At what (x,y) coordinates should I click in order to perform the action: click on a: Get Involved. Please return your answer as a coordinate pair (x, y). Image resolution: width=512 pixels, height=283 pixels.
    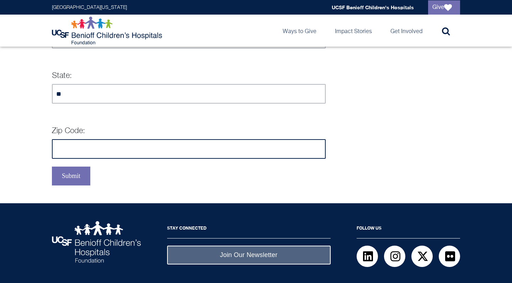
    Looking at the image, I should click on (407, 31).